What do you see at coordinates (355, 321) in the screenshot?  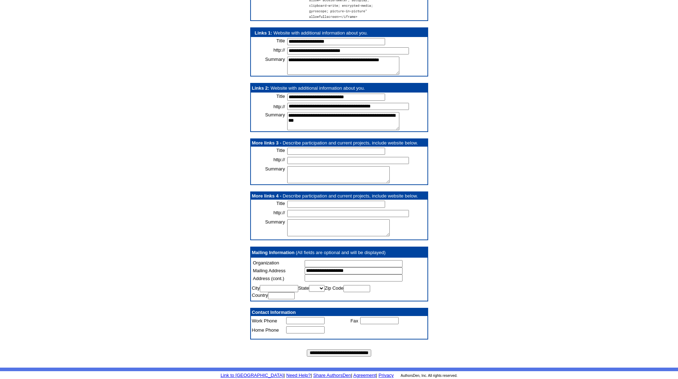 I see `font: Fax` at bounding box center [355, 321].